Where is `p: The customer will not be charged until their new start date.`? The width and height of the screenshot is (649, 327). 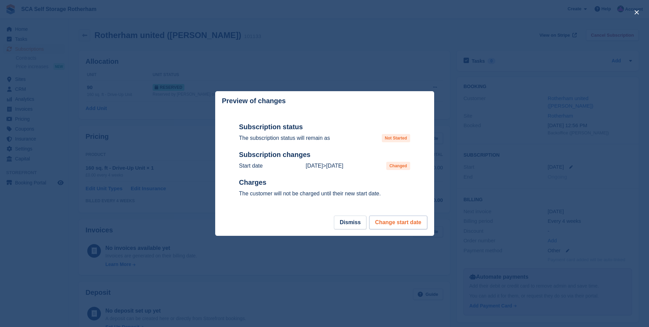
p: The customer will not be charged until their new start date. is located at coordinates (325, 193).